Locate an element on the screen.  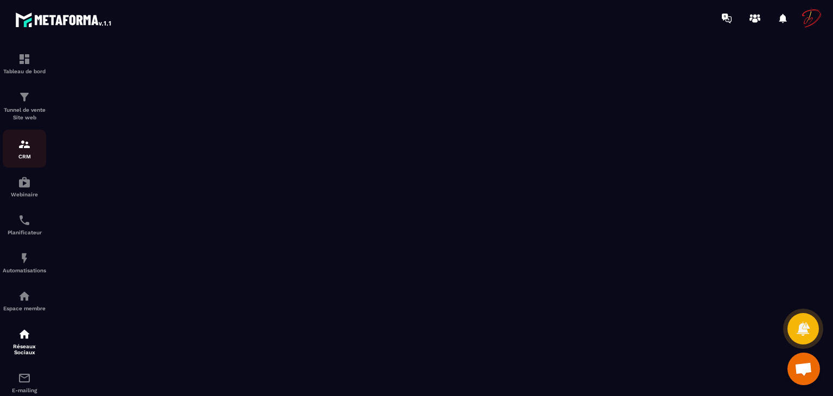
p: Automatisations is located at coordinates (24, 270).